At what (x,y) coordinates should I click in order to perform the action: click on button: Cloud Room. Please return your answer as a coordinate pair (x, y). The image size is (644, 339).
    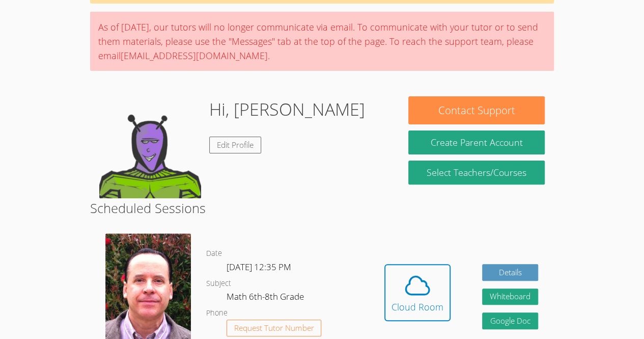
    Looking at the image, I should click on (418, 293).